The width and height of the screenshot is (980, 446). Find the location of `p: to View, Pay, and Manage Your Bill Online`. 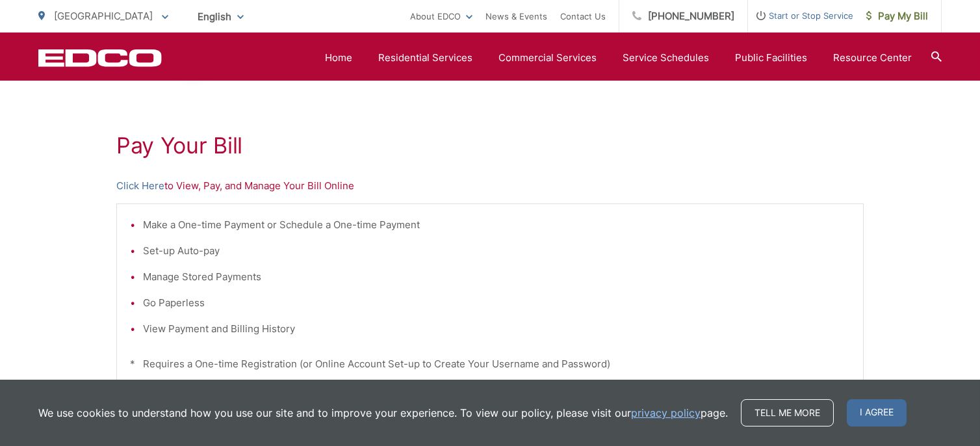

p: to View, Pay, and Manage Your Bill Online is located at coordinates (490, 186).